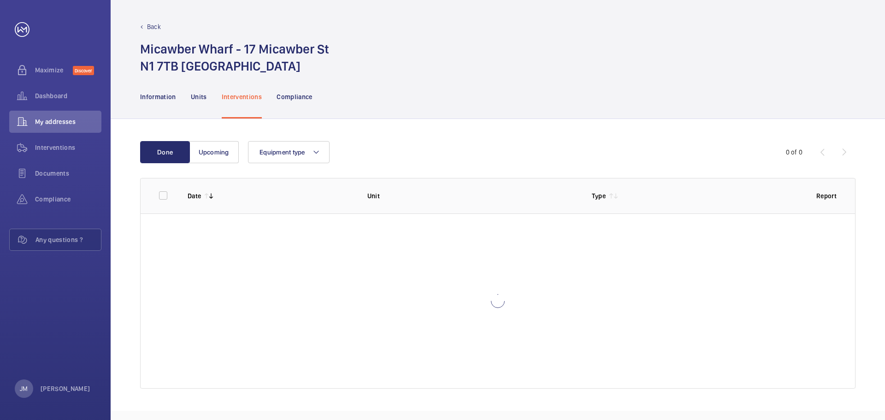  What do you see at coordinates (165, 152) in the screenshot?
I see `button: Done` at bounding box center [165, 152].